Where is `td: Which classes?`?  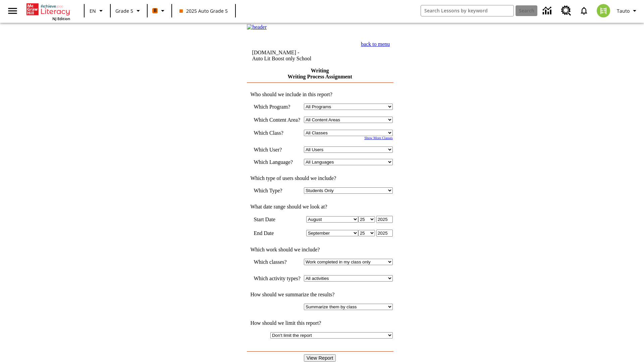
td: Which classes? is located at coordinates (277, 262).